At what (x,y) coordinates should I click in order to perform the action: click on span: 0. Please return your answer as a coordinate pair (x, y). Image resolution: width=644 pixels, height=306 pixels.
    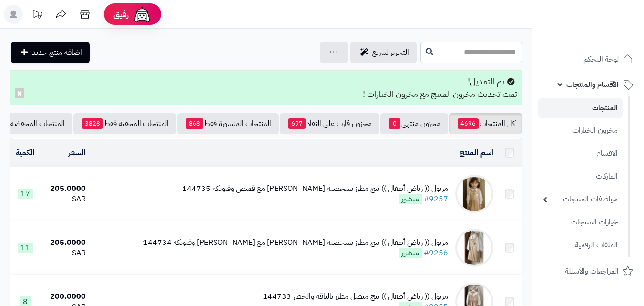
    Looking at the image, I should click on (395, 123).